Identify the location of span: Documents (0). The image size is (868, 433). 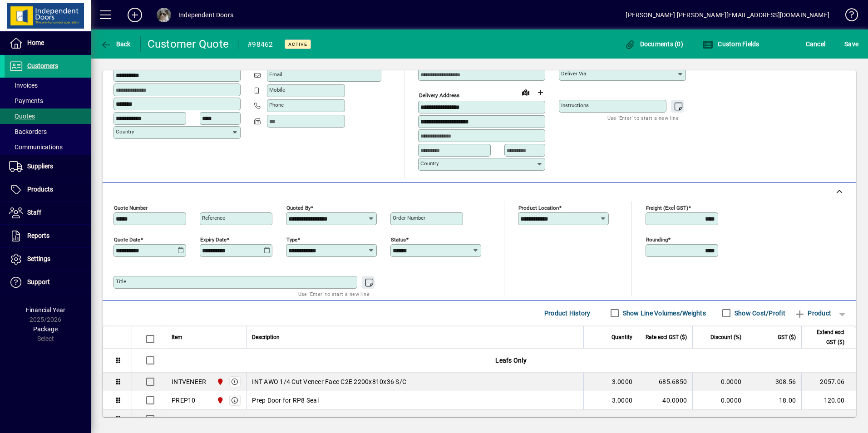
(654, 44).